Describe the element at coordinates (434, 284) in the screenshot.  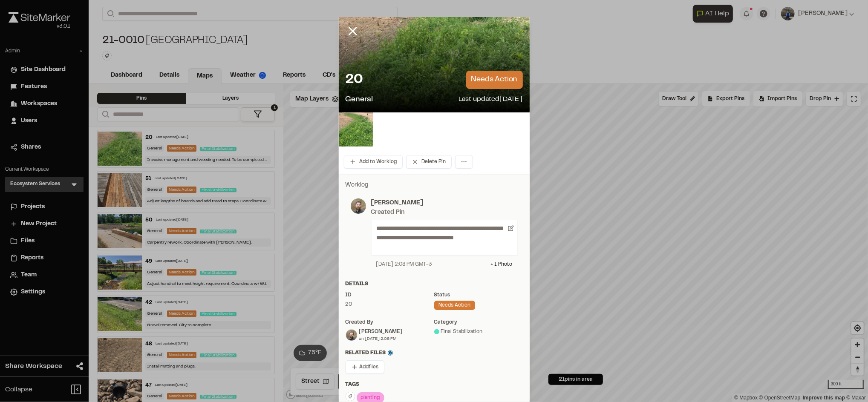
I see `div: Details` at that location.